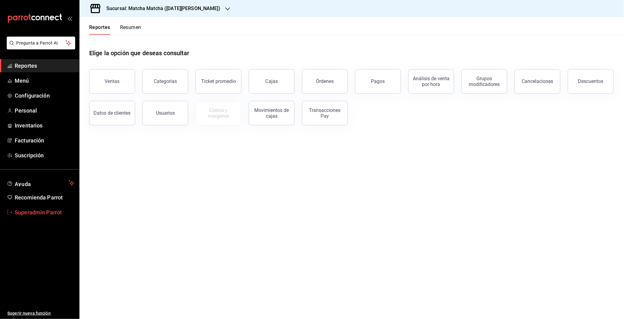  What do you see at coordinates (271, 113) in the screenshot?
I see `div: Movimientos de cajas` at bounding box center [271, 113].